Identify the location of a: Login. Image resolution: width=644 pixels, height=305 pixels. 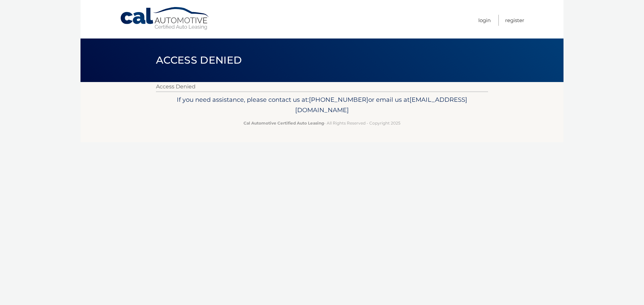
(484, 20).